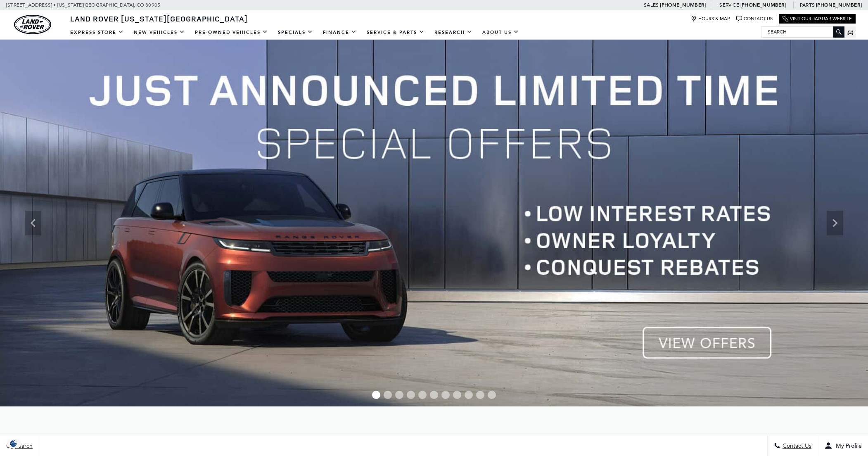  What do you see at coordinates (33, 24) in the screenshot?
I see `img: Land Rover` at bounding box center [33, 24].